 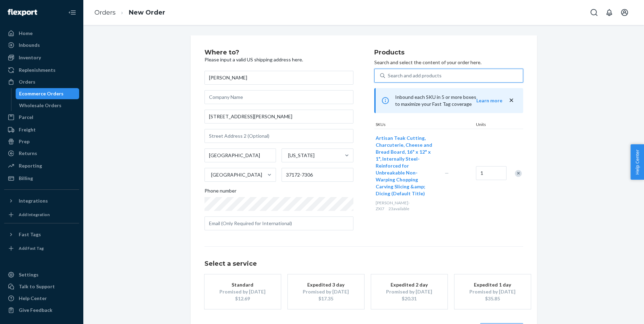 What do you see at coordinates (42, 118) in the screenshot?
I see `a: Parcel` at bounding box center [42, 118].